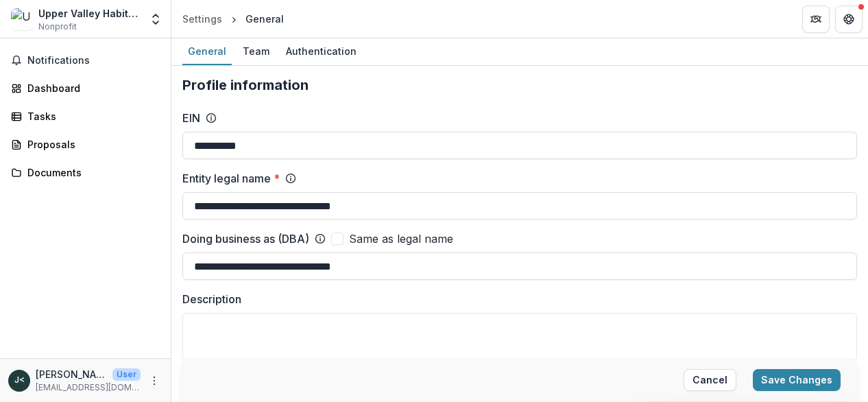  What do you see at coordinates (231, 179) in the screenshot?
I see `label: Entity legal name` at bounding box center [231, 179].